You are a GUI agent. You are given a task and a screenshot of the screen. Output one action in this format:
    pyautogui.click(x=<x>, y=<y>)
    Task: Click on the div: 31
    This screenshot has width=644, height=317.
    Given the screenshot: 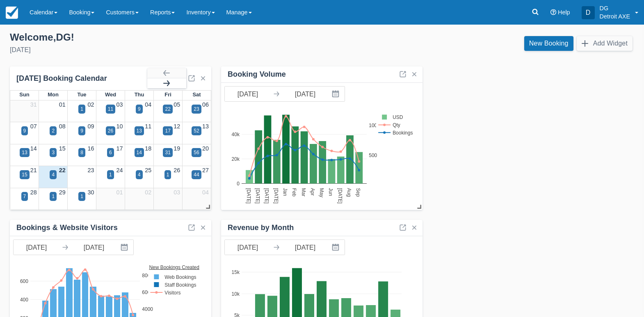 What is the action you would take?
    pyautogui.click(x=167, y=152)
    